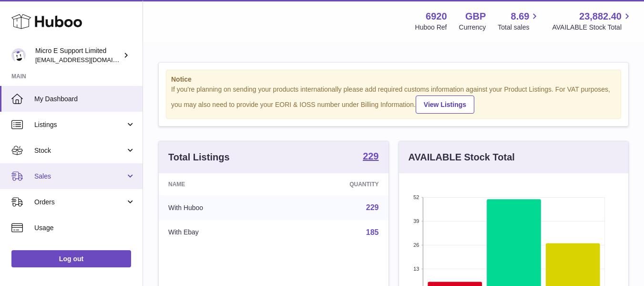  I want to click on th: Quantity, so click(335, 184).